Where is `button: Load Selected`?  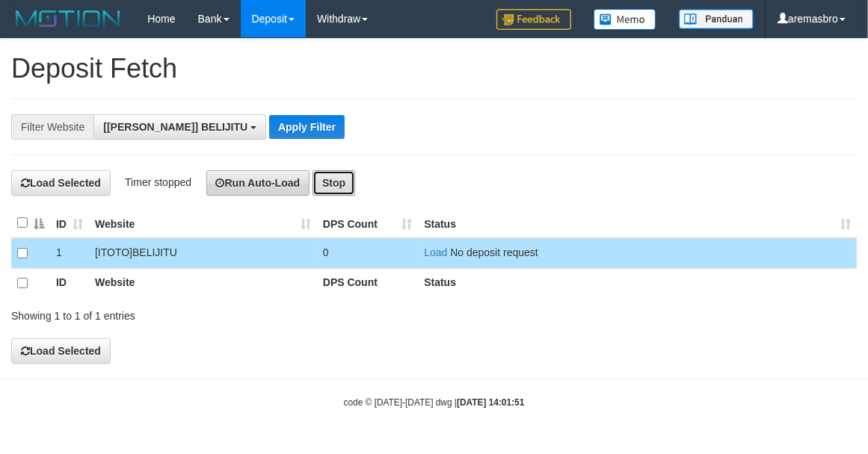
button: Load Selected is located at coordinates (61, 183).